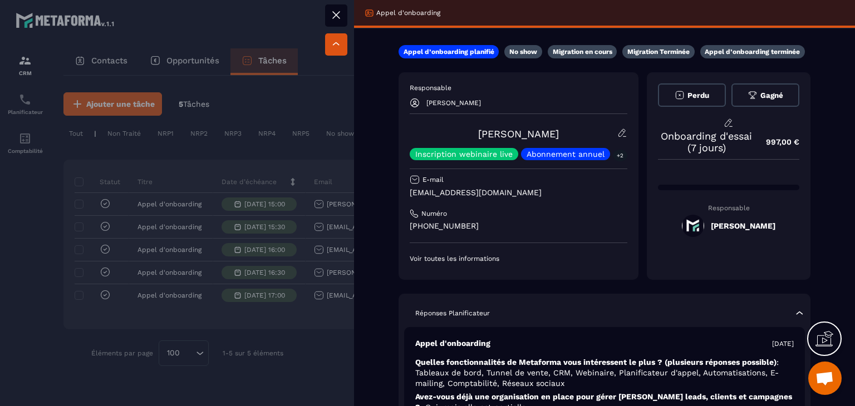  I want to click on p: Appel d’onboarding planifié, so click(449, 52).